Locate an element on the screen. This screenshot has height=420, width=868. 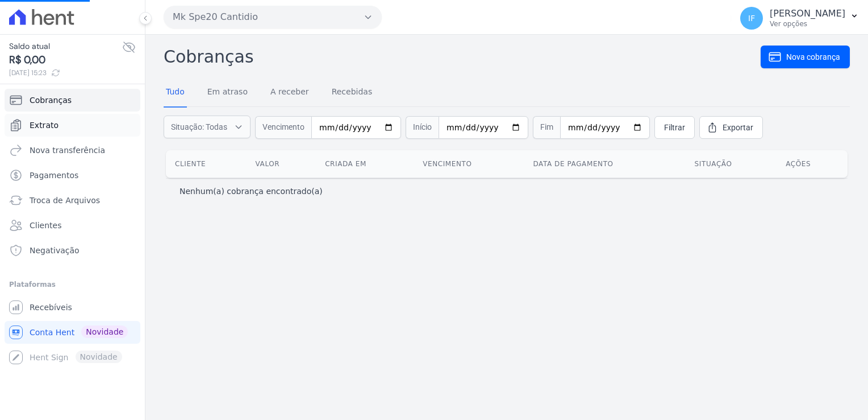
span: Clientes is located at coordinates (45, 225).